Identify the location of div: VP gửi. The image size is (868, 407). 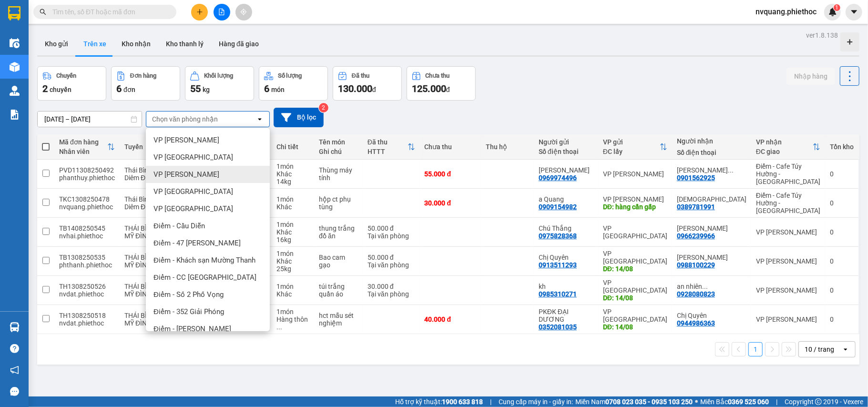
(631, 142).